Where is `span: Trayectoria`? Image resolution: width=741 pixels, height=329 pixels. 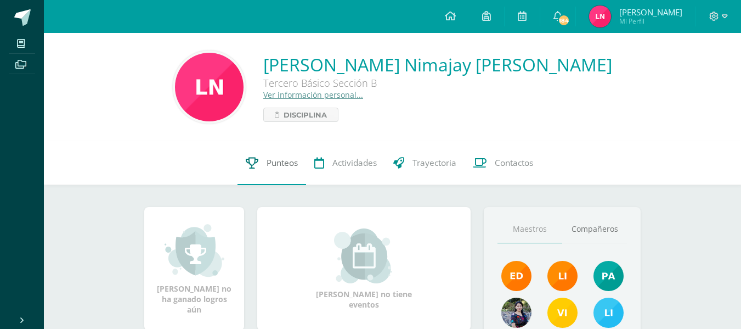 span: Trayectoria is located at coordinates (434, 162).